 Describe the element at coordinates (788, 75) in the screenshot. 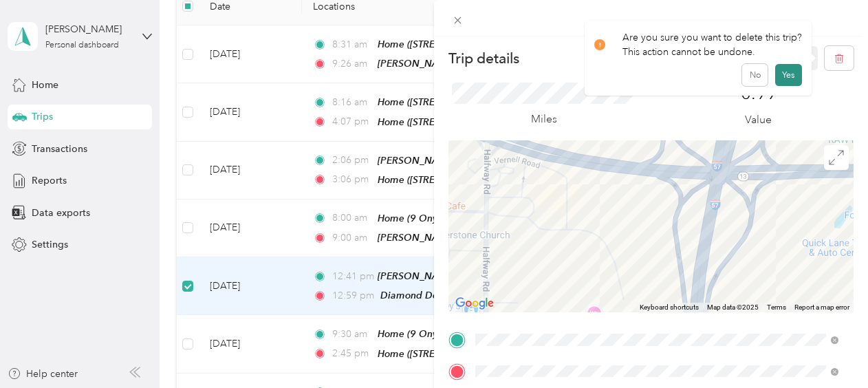

I see `button: Yes` at that location.